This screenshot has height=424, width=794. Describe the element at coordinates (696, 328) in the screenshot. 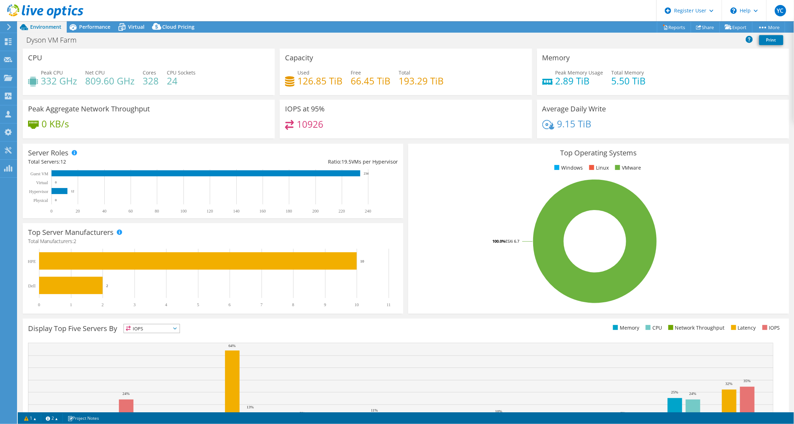

I see `li: Network Throughput` at that location.